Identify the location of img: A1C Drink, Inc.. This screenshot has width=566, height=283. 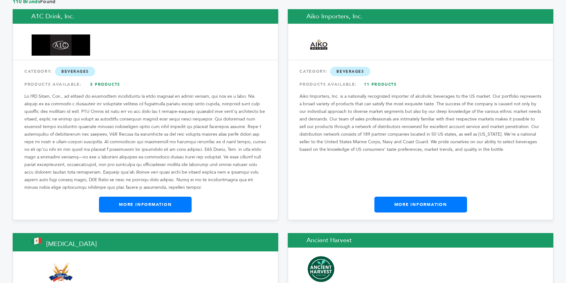
(61, 45).